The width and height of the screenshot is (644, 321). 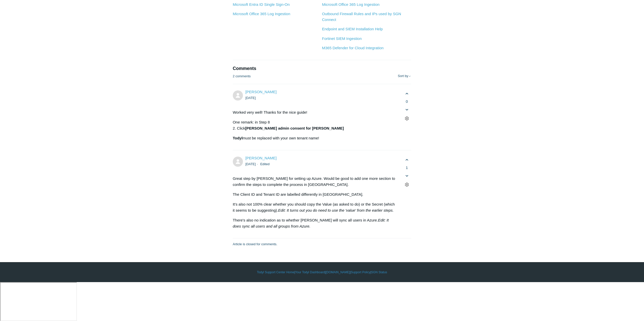 I want to click on span: 1, so click(x=406, y=168).